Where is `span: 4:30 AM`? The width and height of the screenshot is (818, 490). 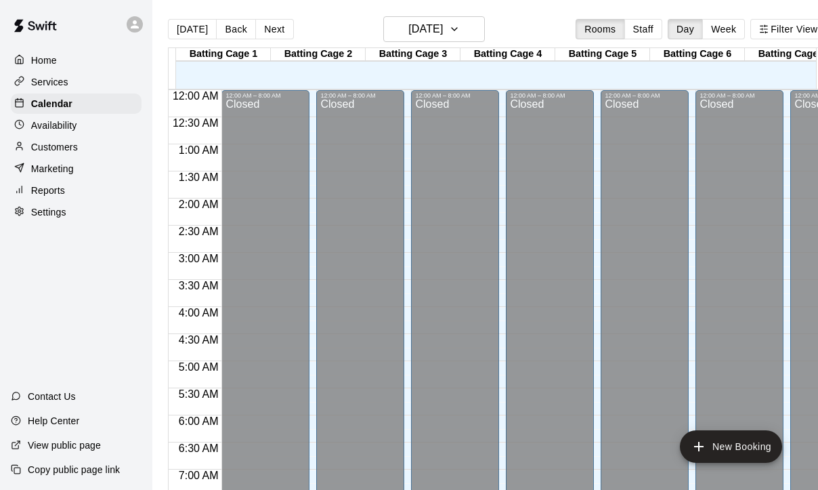
span: 4:30 AM is located at coordinates (198, 339).